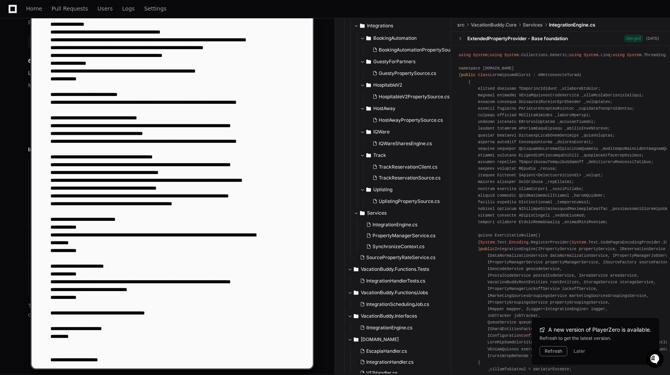 This screenshot has width=670, height=375. Describe the element at coordinates (62, 69) in the screenshot. I see `div: We're available if you need us!` at that location.